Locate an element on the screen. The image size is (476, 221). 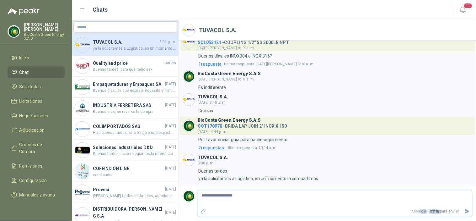
a: Company LogoQuality and pricemartesBuenas tardes, para qué radio es? is located at coordinates (125, 66).